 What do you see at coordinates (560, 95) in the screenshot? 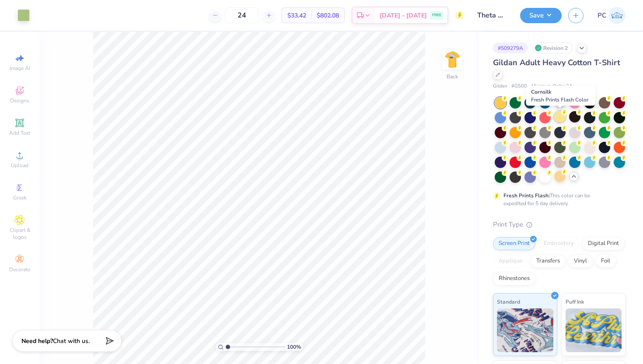
I see `div: Cornsilk` at bounding box center [560, 95].